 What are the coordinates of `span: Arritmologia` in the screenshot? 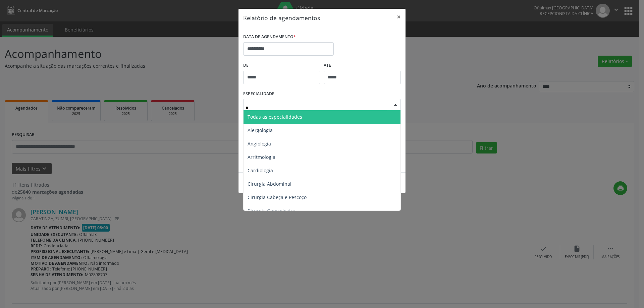 It's located at (261, 157).